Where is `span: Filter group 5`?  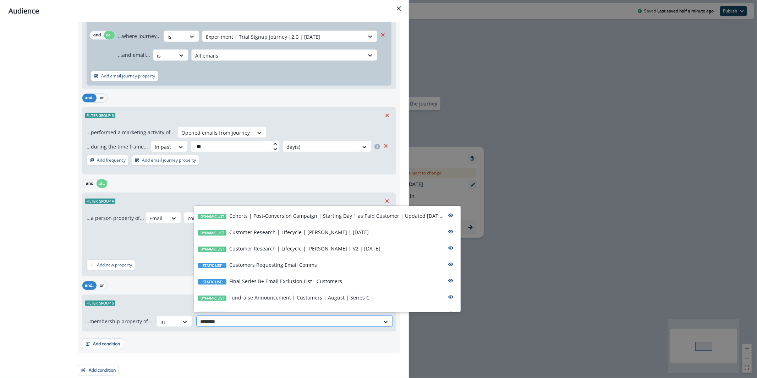 span: Filter group 5 is located at coordinates (100, 303).